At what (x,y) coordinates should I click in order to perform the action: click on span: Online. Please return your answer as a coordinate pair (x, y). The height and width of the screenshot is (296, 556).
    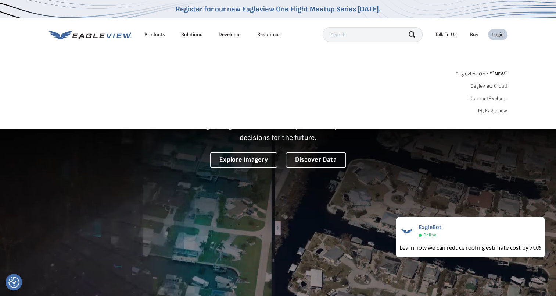
    Looking at the image, I should click on (430, 235).